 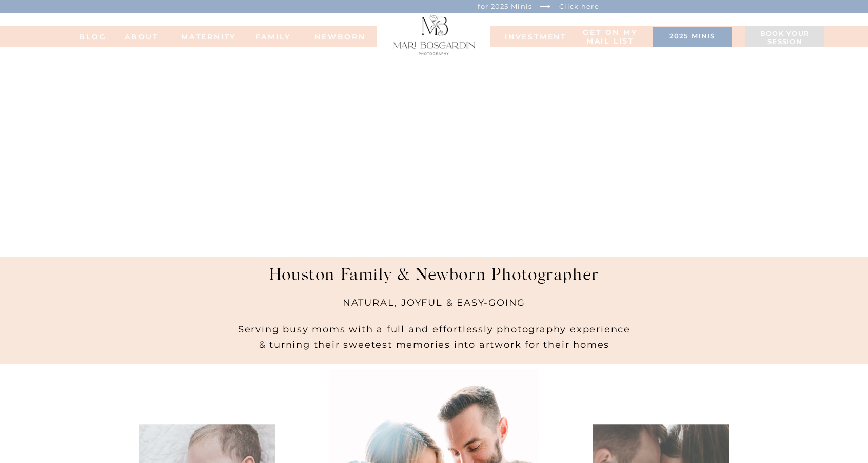 I want to click on a: ABOUT, so click(x=142, y=36).